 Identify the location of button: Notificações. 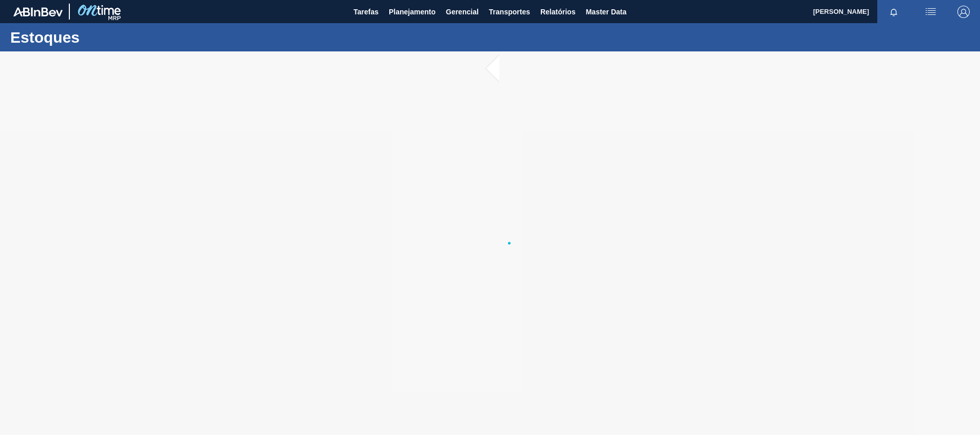
(894, 12).